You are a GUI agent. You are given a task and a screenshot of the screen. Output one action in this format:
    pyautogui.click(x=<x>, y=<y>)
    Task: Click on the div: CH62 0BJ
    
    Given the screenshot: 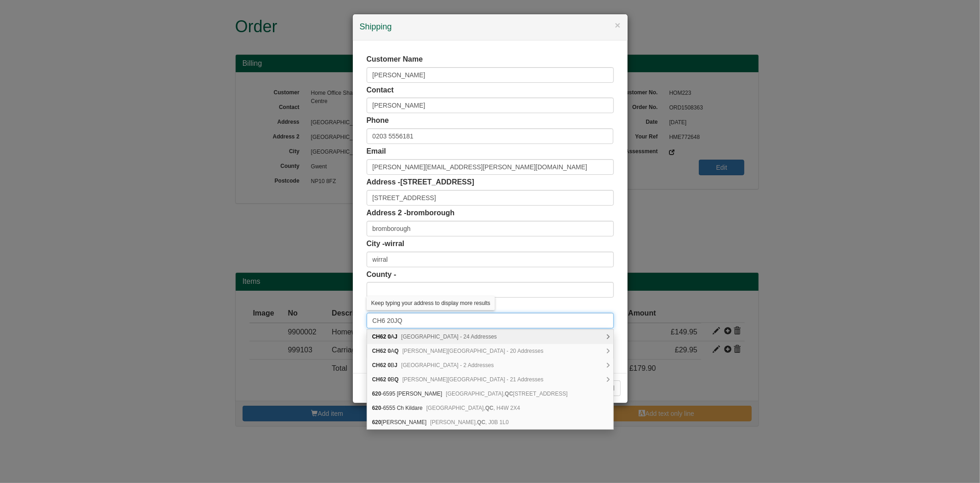 What is the action you would take?
    pyautogui.click(x=490, y=365)
    